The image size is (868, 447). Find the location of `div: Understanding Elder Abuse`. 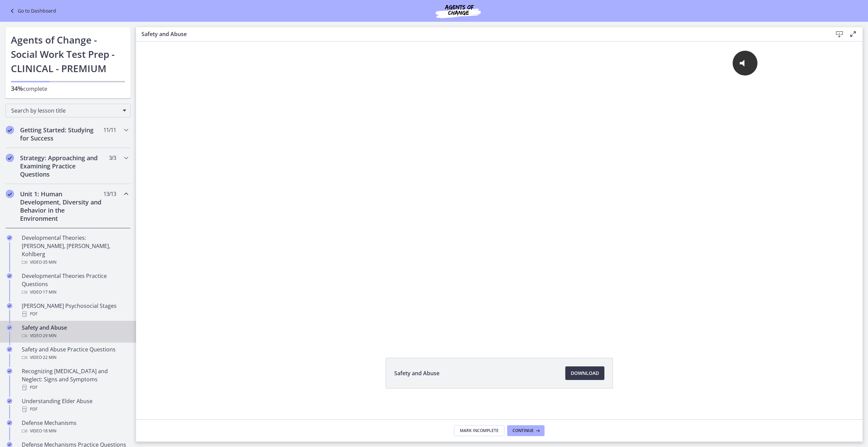

div: Understanding Elder Abuse is located at coordinates (75, 406).